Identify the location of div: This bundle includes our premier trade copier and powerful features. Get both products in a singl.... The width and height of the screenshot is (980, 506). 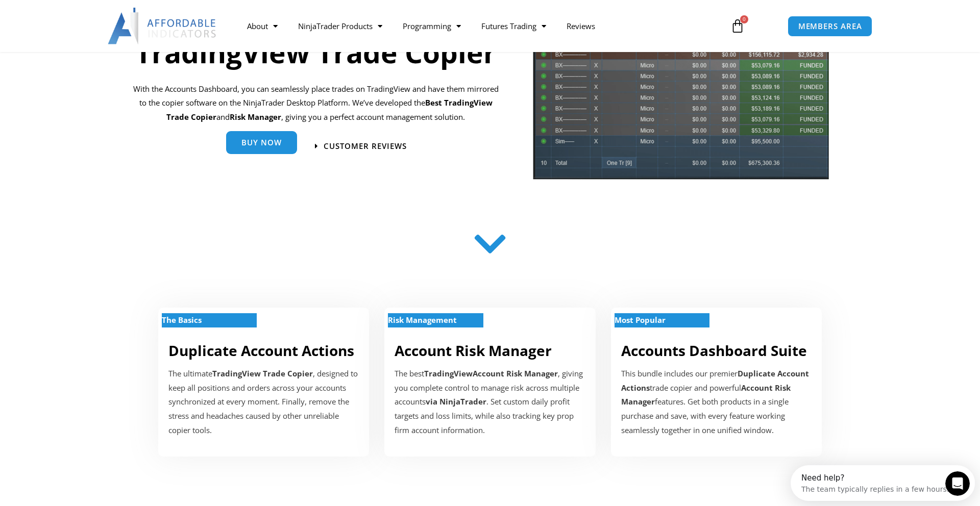
(717, 402).